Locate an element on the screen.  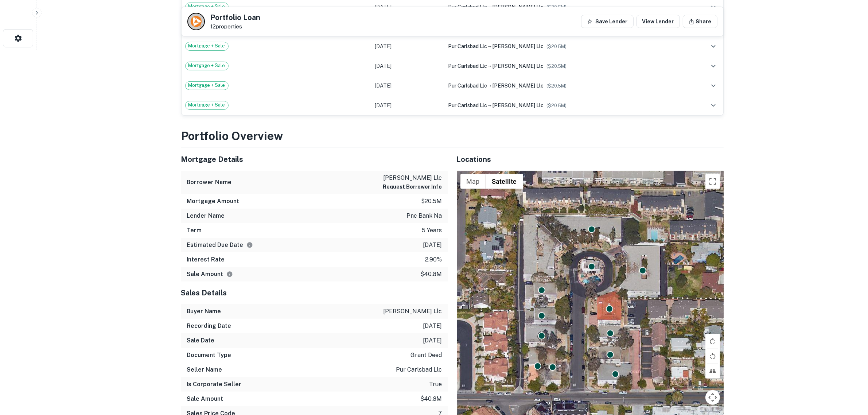
p: grant deed is located at coordinates (427, 355).